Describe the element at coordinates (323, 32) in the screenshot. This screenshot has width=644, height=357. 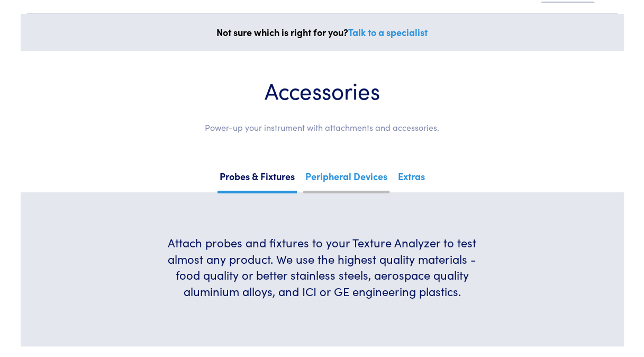
I see `p: Not sure which is right for you?` at that location.